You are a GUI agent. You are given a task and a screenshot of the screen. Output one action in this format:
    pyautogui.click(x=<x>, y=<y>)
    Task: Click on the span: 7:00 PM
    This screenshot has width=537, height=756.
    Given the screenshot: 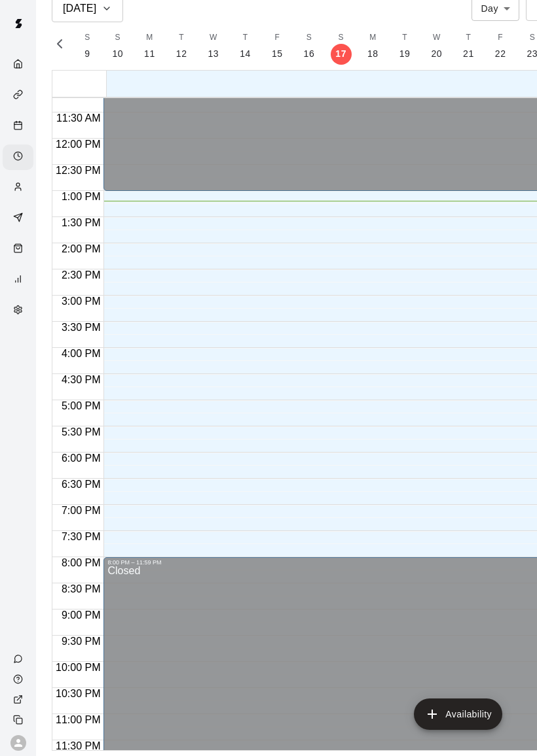 What is the action you would take?
    pyautogui.click(x=81, y=510)
    